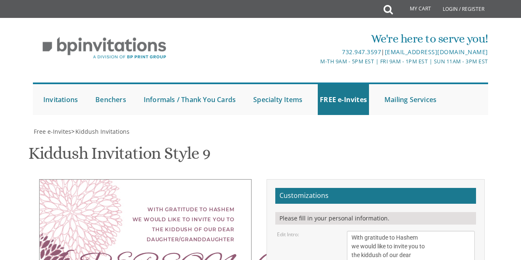  What do you see at coordinates (52, 131) in the screenshot?
I see `span: Free e-Invites` at bounding box center [52, 131].